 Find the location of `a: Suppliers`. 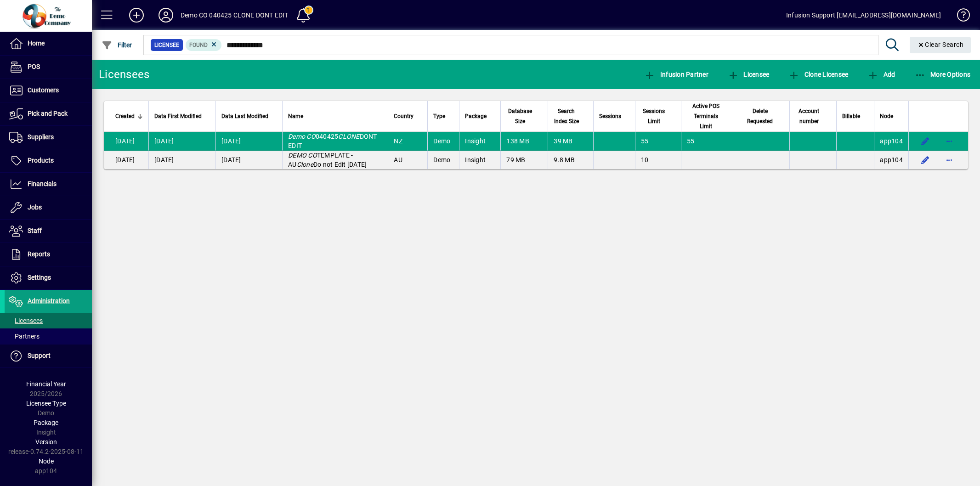

a: Suppliers is located at coordinates (48, 138).